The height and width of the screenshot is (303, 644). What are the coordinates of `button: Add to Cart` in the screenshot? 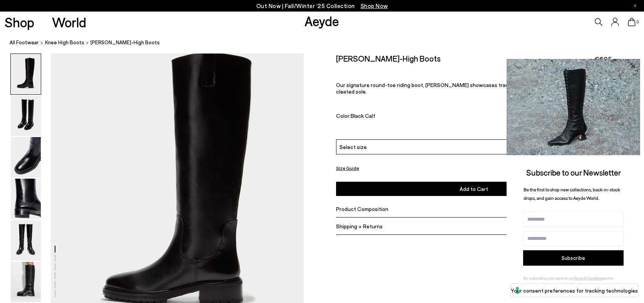 It's located at (474, 189).